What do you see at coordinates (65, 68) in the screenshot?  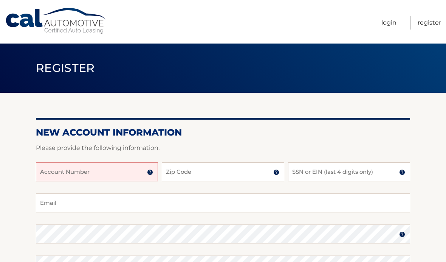 I see `span: Register` at bounding box center [65, 68].